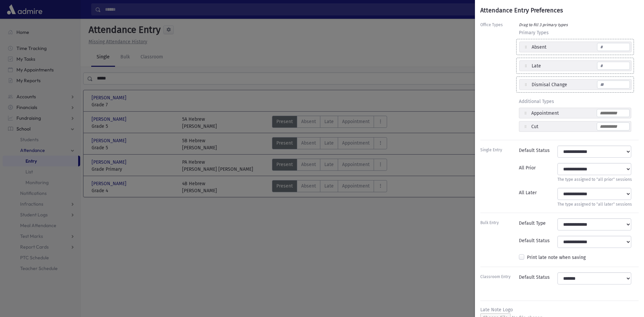  I want to click on div: Late Note Logo, so click(559, 309).